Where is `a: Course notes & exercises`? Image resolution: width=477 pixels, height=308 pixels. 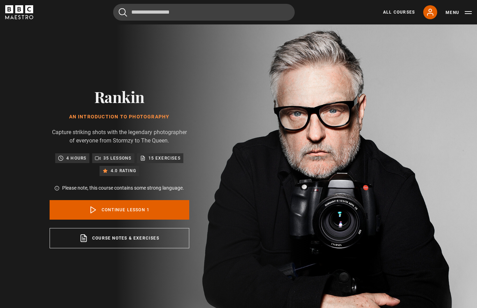
a: Course notes & exercises is located at coordinates (119, 238).